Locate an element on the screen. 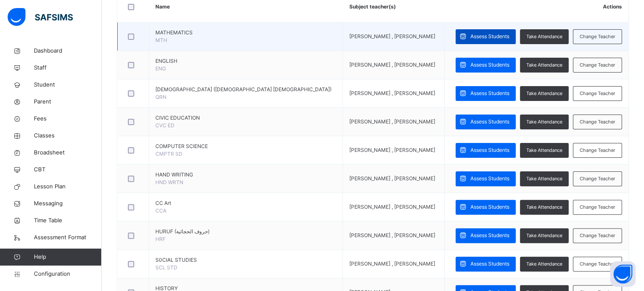 The height and width of the screenshot is (291, 644). span: QRN is located at coordinates (161, 97).